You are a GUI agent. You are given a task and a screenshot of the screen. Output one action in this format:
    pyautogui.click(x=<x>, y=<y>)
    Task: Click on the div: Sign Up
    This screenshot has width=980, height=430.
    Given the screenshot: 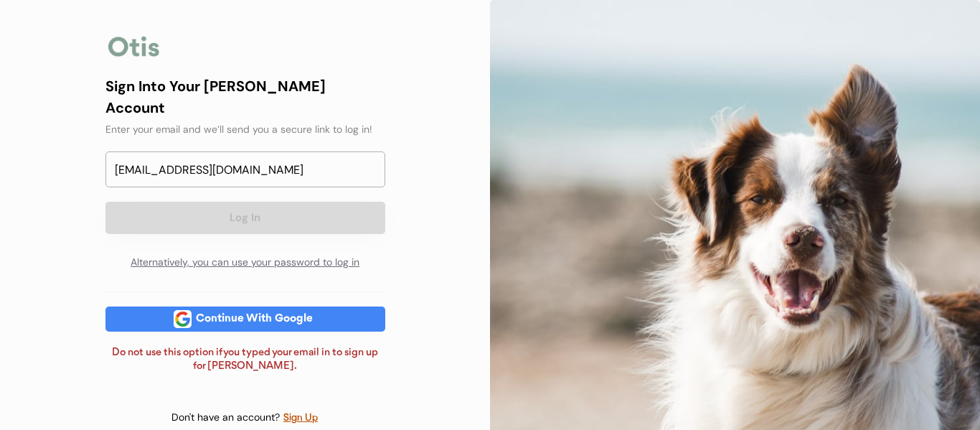 What is the action you would take?
    pyautogui.click(x=300, y=418)
    